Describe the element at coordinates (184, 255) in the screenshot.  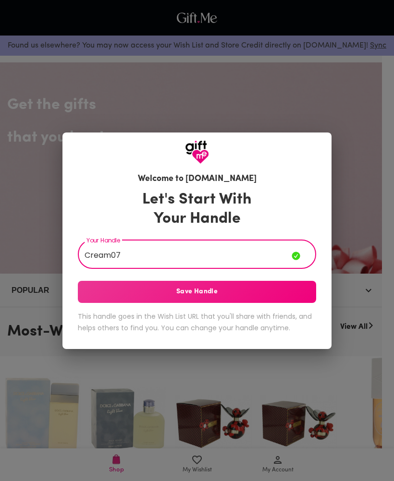
I see `input: Your Handle` at that location.